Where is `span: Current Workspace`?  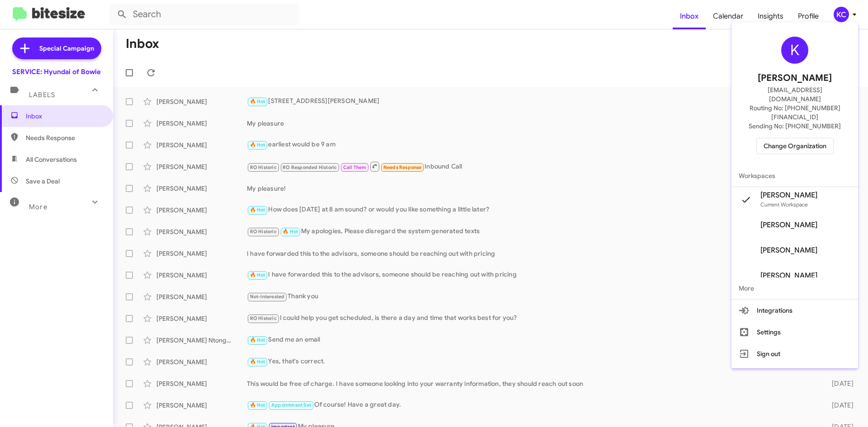
span: Current Workspace is located at coordinates (785, 204).